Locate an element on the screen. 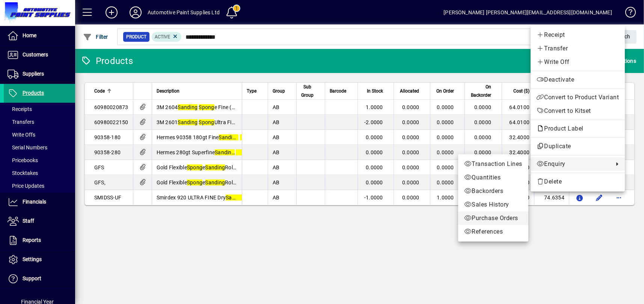 This screenshot has width=644, height=304. span: Enquiry is located at coordinates (573, 164).